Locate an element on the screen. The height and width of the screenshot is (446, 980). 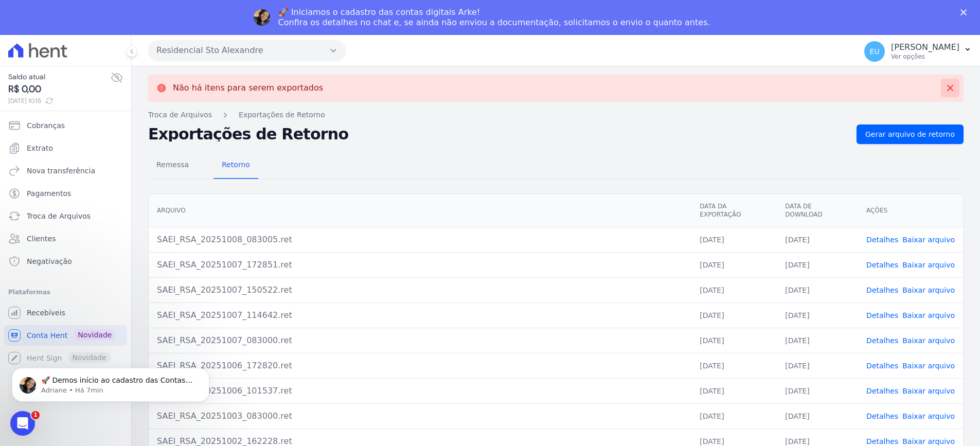
div: message notification from Adriane, Há 7min. 🚀 Demos início ao cadastro das Contas Digitais Arke! ... is located at coordinates (103, 39).